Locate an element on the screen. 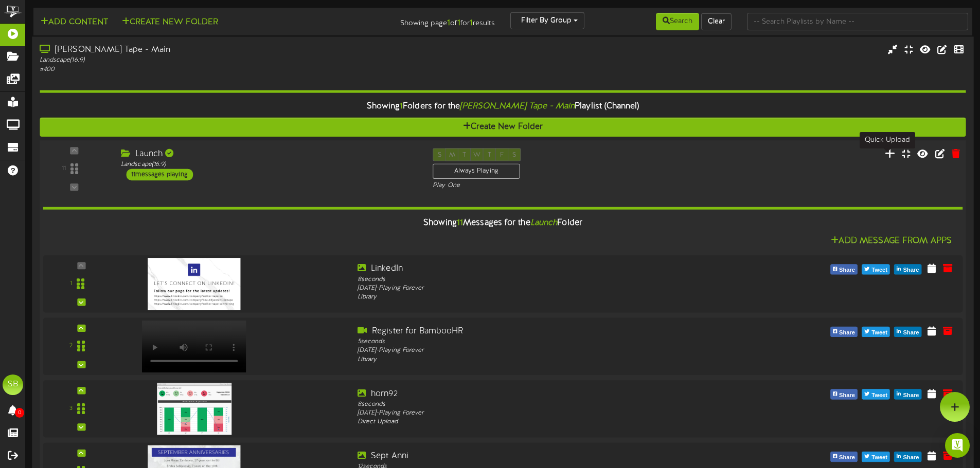 Image resolution: width=980 pixels, height=468 pixels. button: Clear is located at coordinates (716, 21).